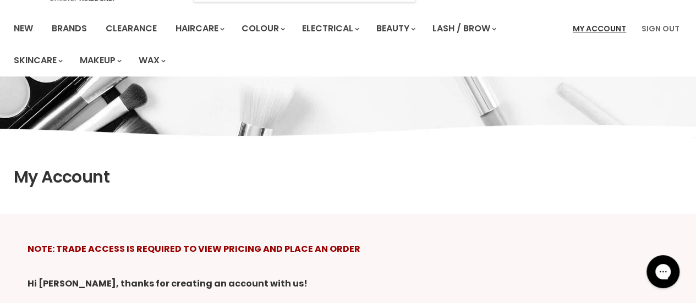 This screenshot has width=696, height=303. I want to click on a: Lash / Brow, so click(464, 29).